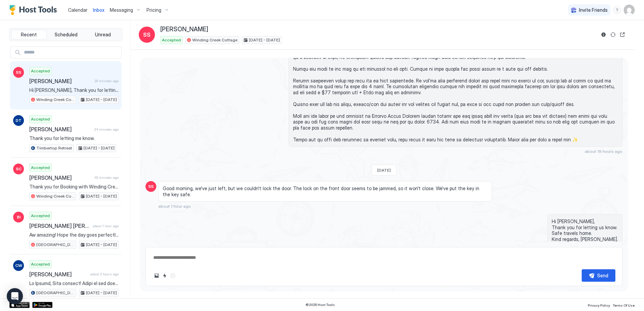  Describe the element at coordinates (74, 139) in the screenshot. I see `span: Thank you for letting me know.` at that location.